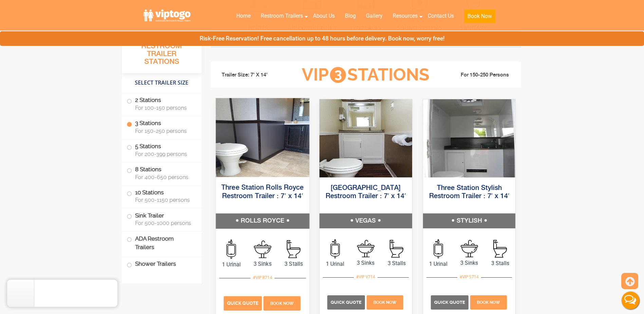  I want to click on h5: VEGAS, so click(366, 221).